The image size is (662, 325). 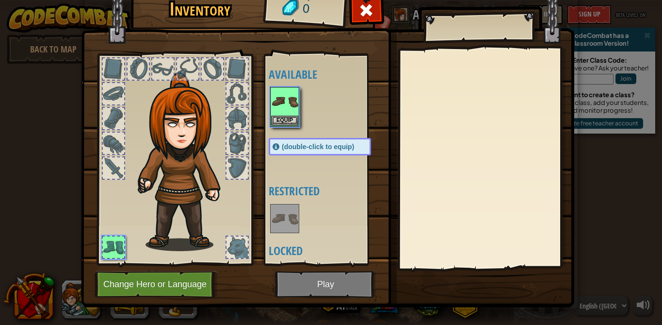 What do you see at coordinates (329, 74) in the screenshot?
I see `h4: Available` at bounding box center [329, 74].